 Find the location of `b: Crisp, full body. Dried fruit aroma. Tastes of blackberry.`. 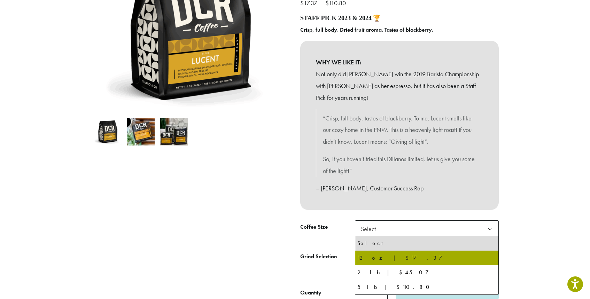

b: Crisp, full body. Dried fruit aroma. Tastes of blackberry. is located at coordinates (367, 30).